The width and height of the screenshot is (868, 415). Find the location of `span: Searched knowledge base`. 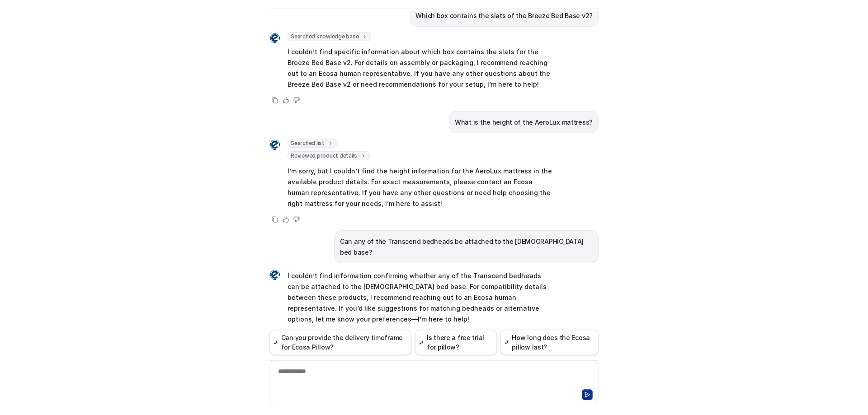

span: Searched knowledge base is located at coordinates (329, 37).